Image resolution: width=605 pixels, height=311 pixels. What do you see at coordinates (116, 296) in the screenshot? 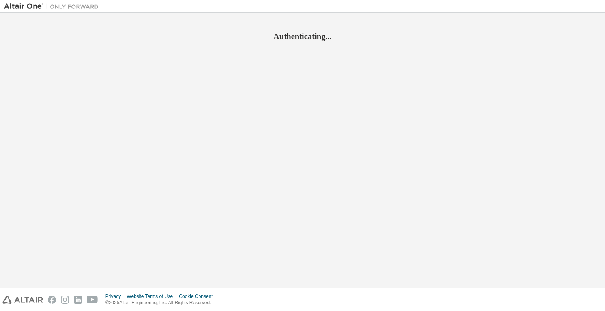
I see `div: Privacy` at bounding box center [116, 296].